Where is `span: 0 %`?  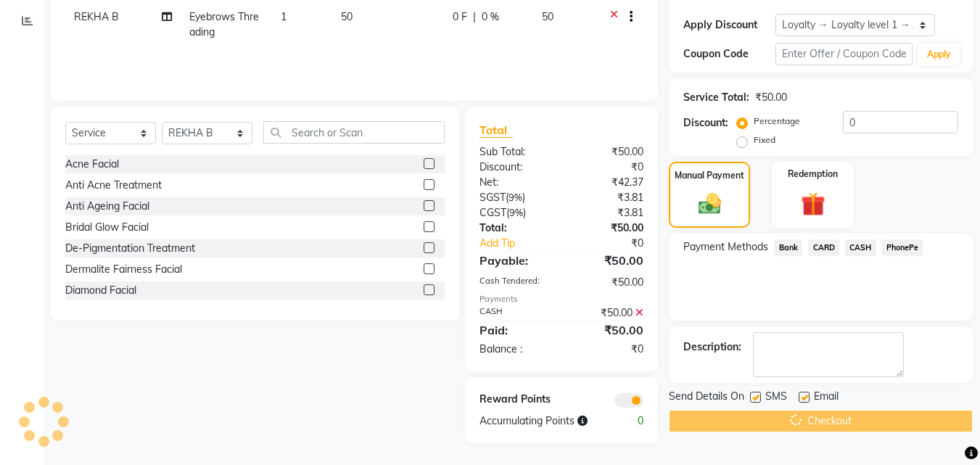 span: 0 % is located at coordinates (490, 16).